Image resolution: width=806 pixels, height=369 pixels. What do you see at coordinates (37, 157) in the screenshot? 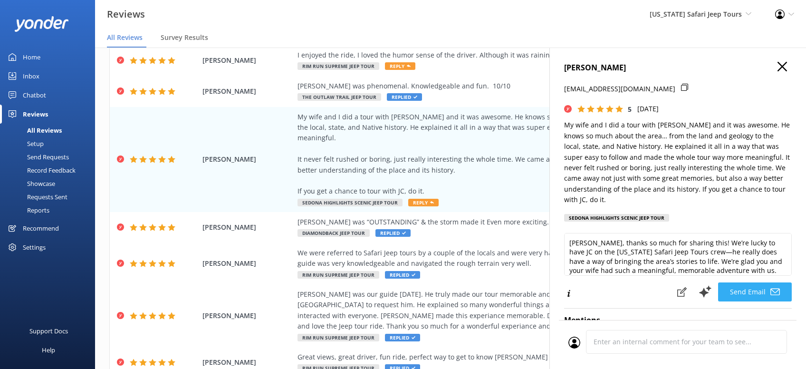
I see `div: Send Requests` at bounding box center [37, 157].